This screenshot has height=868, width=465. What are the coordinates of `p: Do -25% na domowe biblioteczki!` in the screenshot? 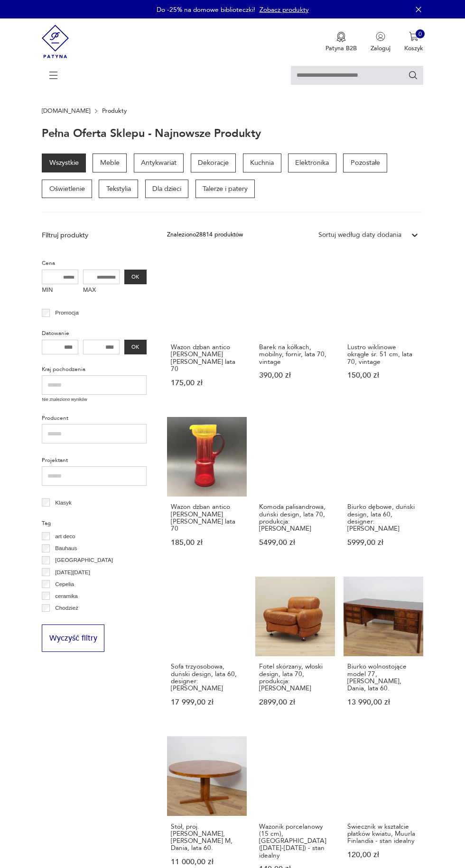 It's located at (206, 10).